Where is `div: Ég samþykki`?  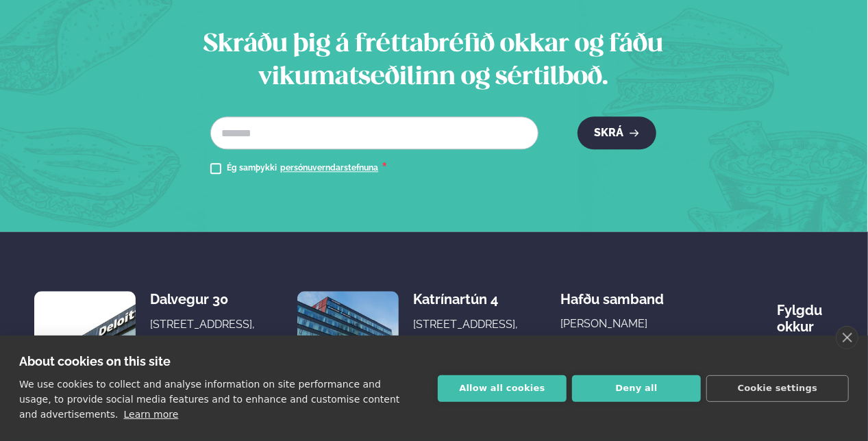 div: Ég samþykki is located at coordinates (307, 168).